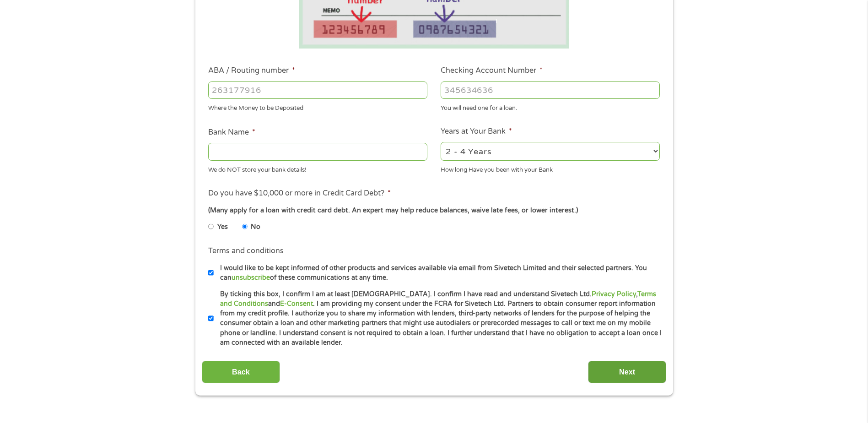 This screenshot has width=868, height=423. I want to click on a: E-Consent, so click(297, 304).